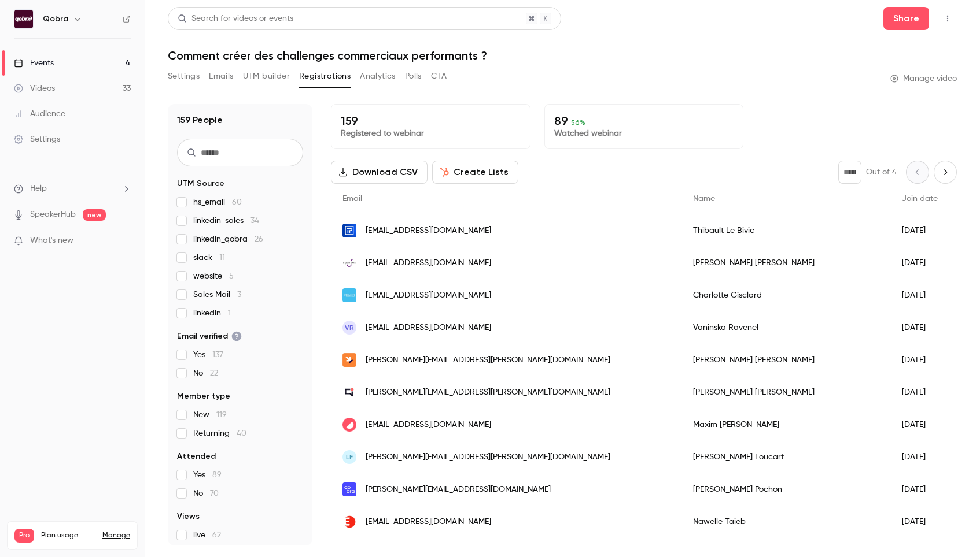 Image resolution: width=980 pixels, height=557 pixels. I want to click on span: LF, so click(349, 457).